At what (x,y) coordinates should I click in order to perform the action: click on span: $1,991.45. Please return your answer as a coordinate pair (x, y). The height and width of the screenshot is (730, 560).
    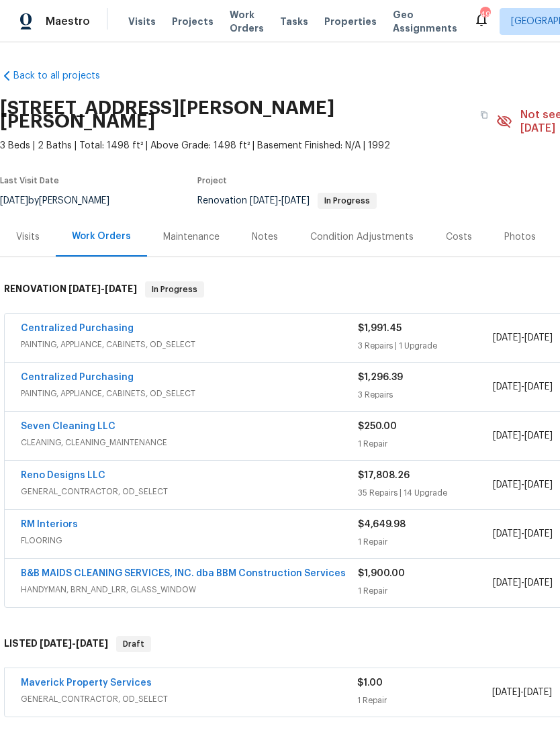
    Looking at the image, I should click on (379, 328).